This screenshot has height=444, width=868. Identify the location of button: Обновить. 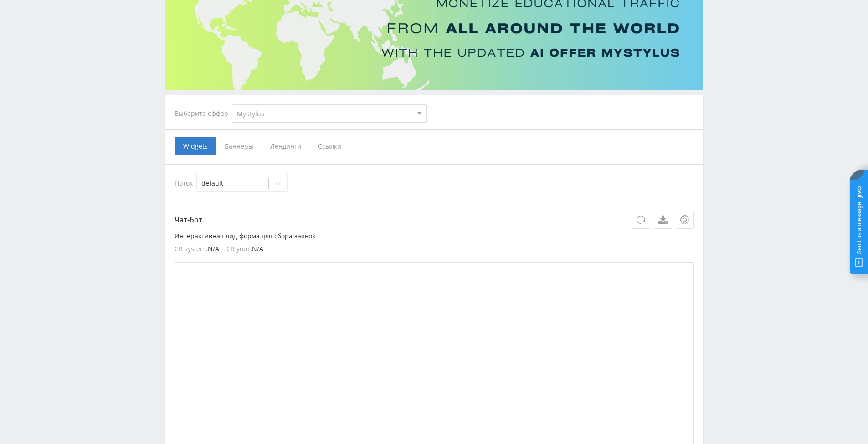
(641, 220).